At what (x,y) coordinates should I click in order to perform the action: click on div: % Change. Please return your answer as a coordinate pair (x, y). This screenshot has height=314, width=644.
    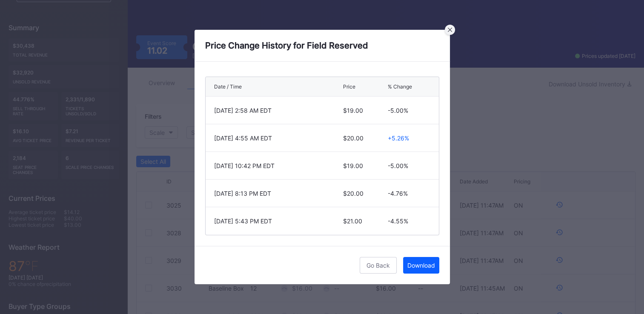
    Looking at the image, I should click on (399, 87).